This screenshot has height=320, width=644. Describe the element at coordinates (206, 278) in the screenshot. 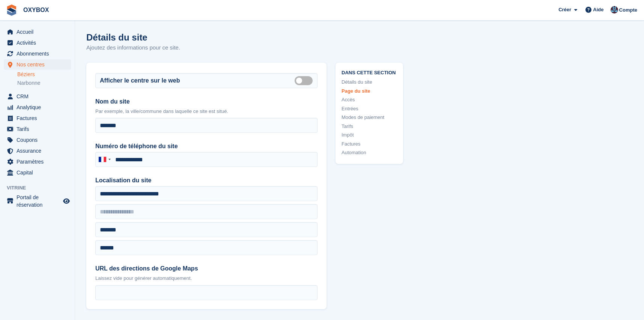

I see `p: Laissez vide pour générer automatiquement.` at that location.